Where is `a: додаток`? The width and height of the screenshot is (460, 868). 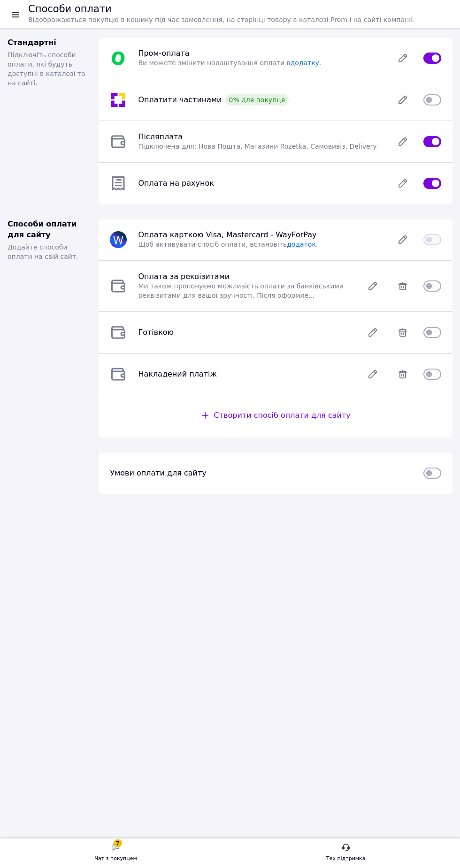 a: додаток is located at coordinates (301, 244).